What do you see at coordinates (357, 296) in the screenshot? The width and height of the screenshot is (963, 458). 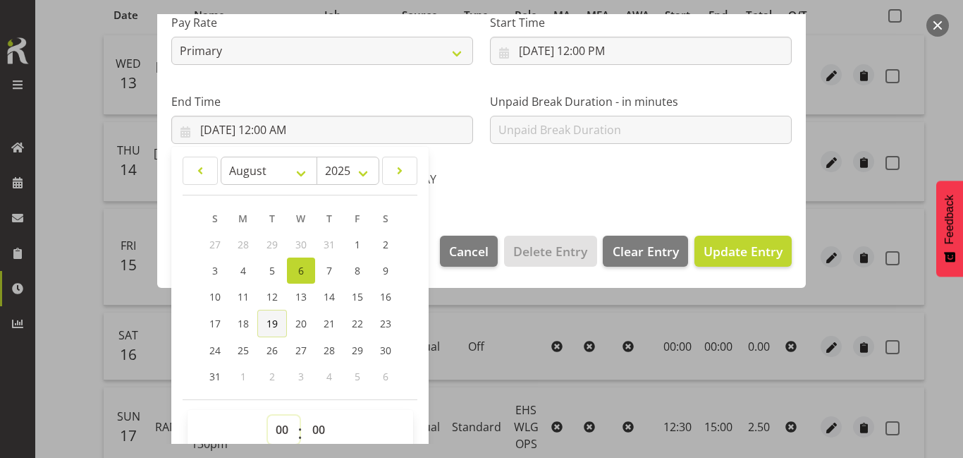 I see `span: 15` at bounding box center [357, 296].